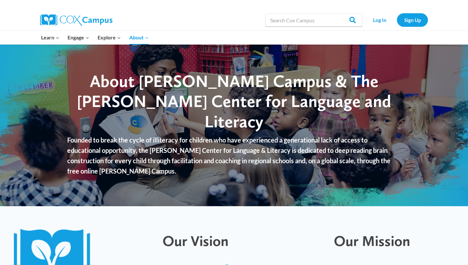 This screenshot has width=468, height=265. What do you see at coordinates (139, 38) in the screenshot?
I see `span: About` at bounding box center [139, 38].